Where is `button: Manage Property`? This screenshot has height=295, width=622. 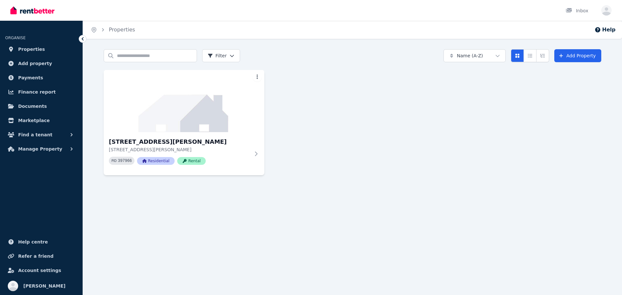 button: Manage Property is located at coordinates (41, 149).